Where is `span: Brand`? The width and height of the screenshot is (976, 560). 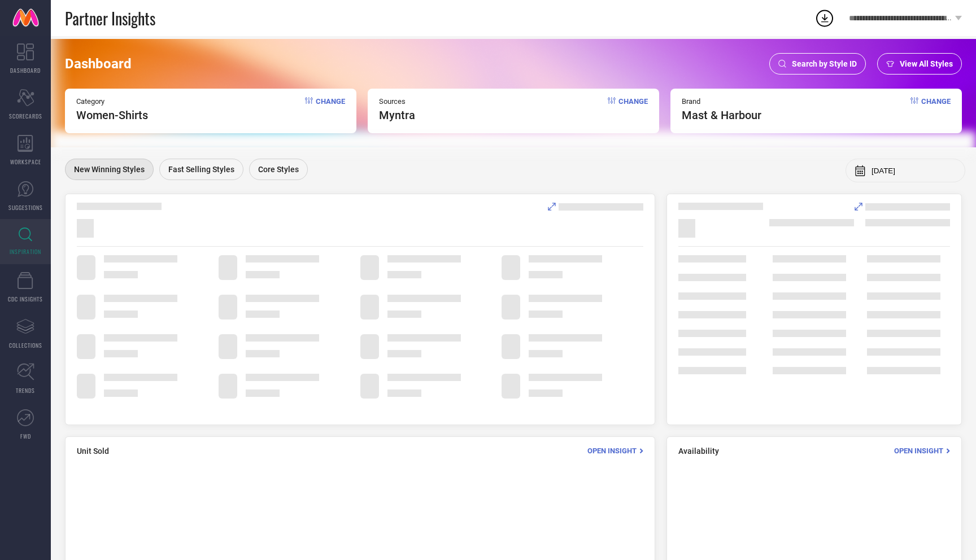 span: Brand is located at coordinates (721, 101).